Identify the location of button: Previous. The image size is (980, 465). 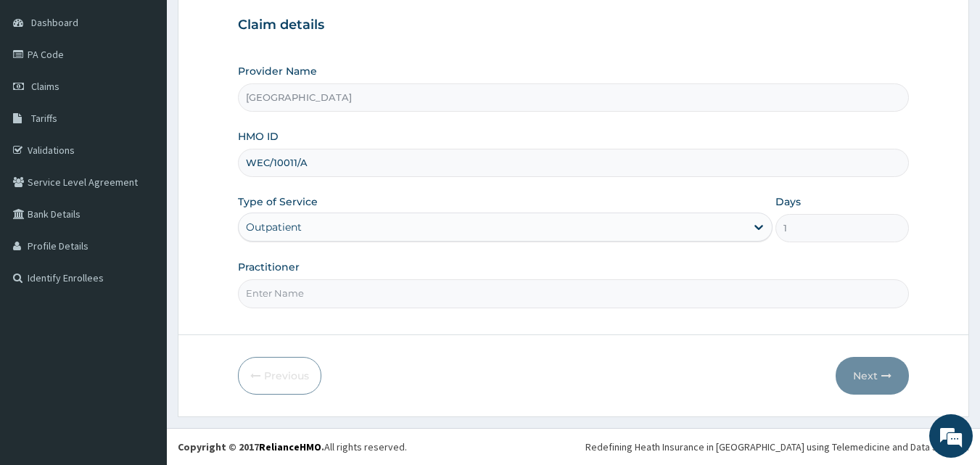
(280, 376).